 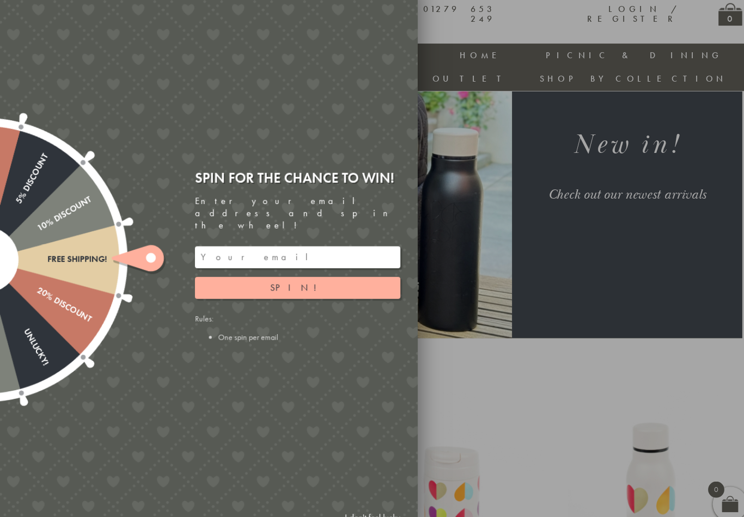 I want to click on div: 20% Discount, so click(x=70, y=287).